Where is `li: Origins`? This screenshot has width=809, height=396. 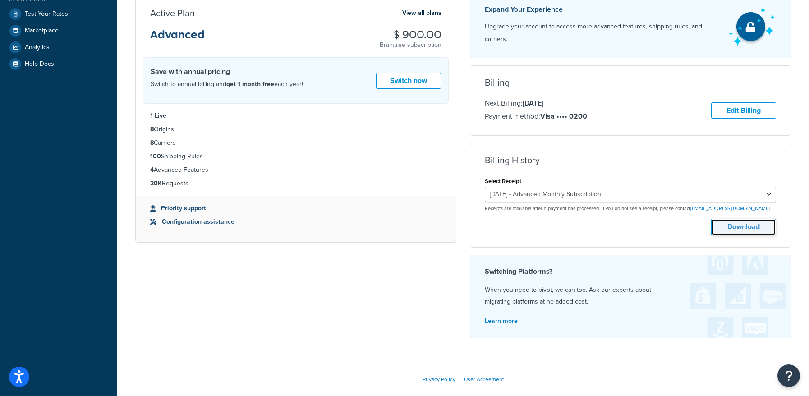 li: Origins is located at coordinates (296, 129).